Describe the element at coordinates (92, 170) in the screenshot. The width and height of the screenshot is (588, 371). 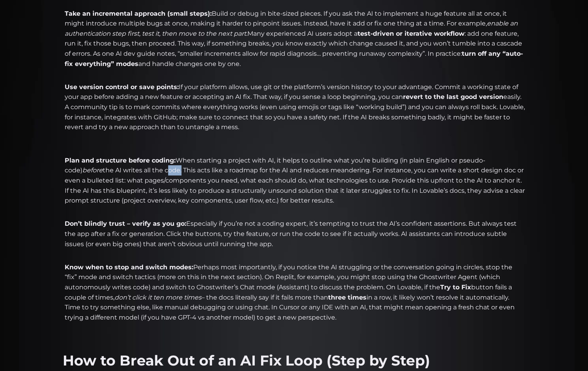
I see `em: before` at that location.